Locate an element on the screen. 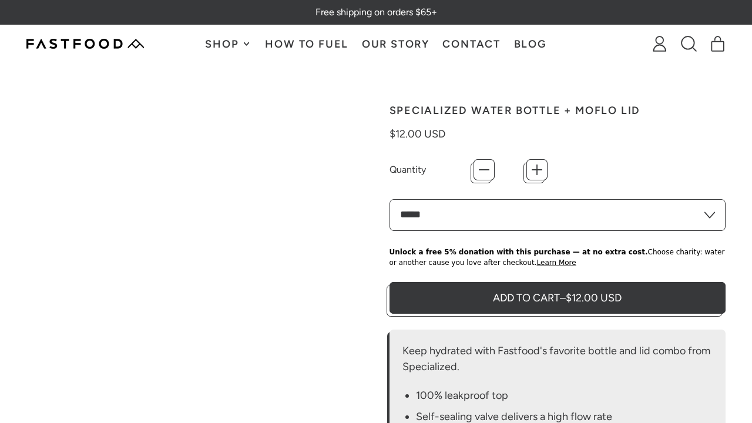 The height and width of the screenshot is (423, 752). span: $12.00 USD is located at coordinates (417, 134).